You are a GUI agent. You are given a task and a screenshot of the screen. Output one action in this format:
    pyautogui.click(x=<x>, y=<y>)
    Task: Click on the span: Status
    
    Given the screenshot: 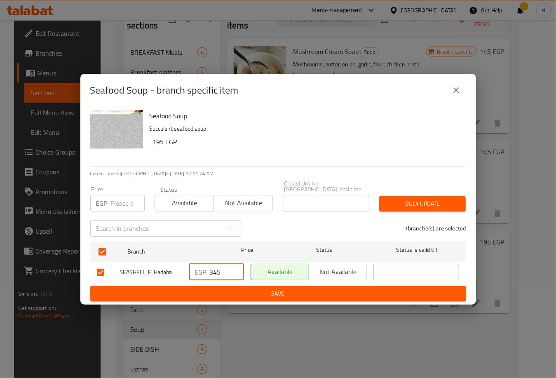 What is the action you would take?
    pyautogui.click(x=324, y=250)
    